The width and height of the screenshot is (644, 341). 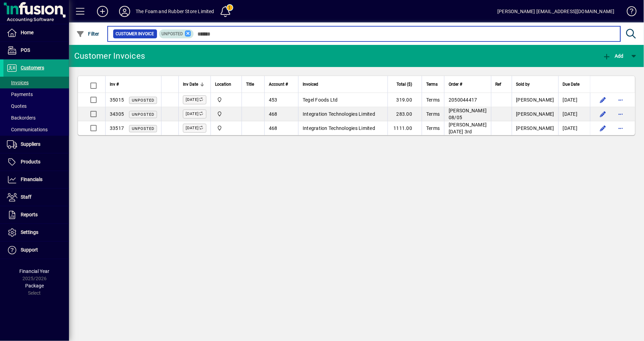 What do you see at coordinates (343, 84) in the screenshot?
I see `div: Invoiced` at bounding box center [343, 84].